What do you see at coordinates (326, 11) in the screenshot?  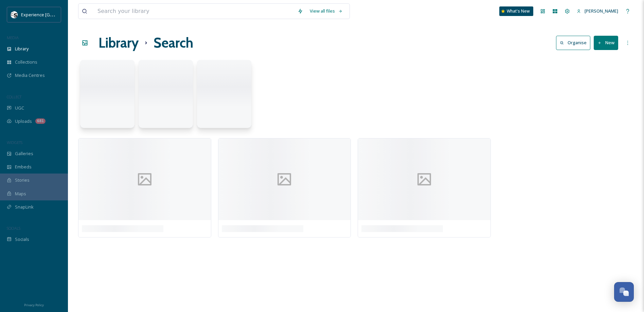 I see `a: View all files` at bounding box center [326, 11].